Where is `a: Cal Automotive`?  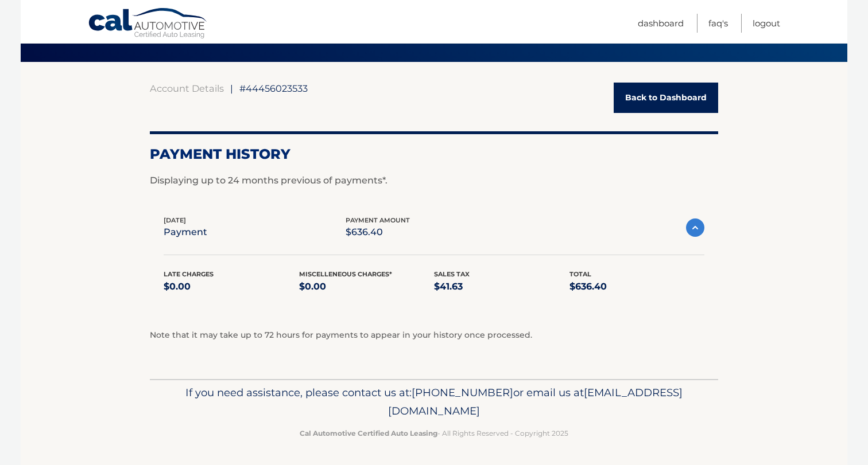 a: Cal Automotive is located at coordinates (148, 24).